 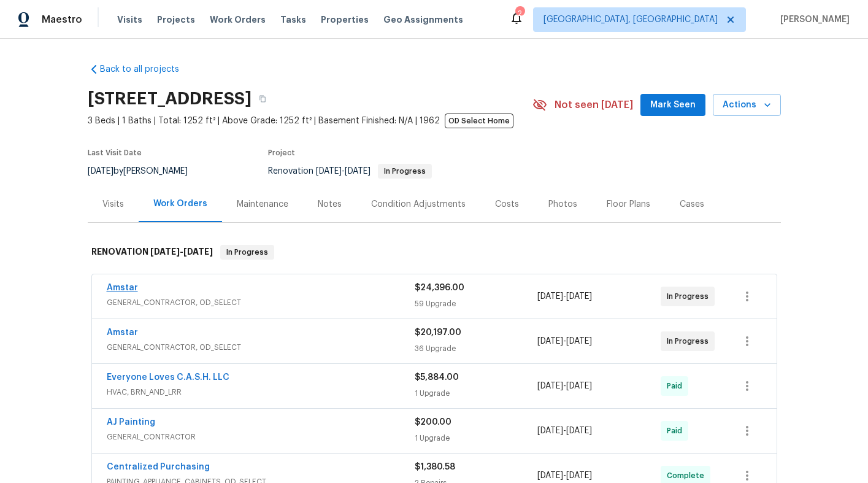 I want to click on span: Mark Seen, so click(x=673, y=105).